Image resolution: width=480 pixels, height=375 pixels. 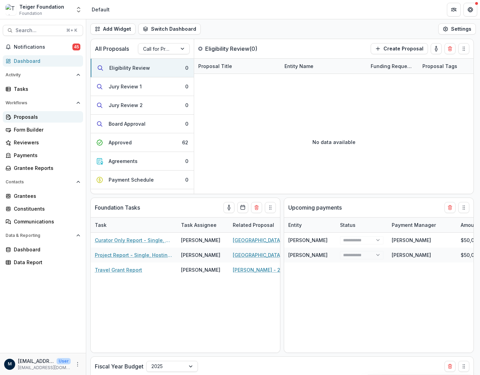 I want to click on div: Constituents, so click(x=46, y=208).